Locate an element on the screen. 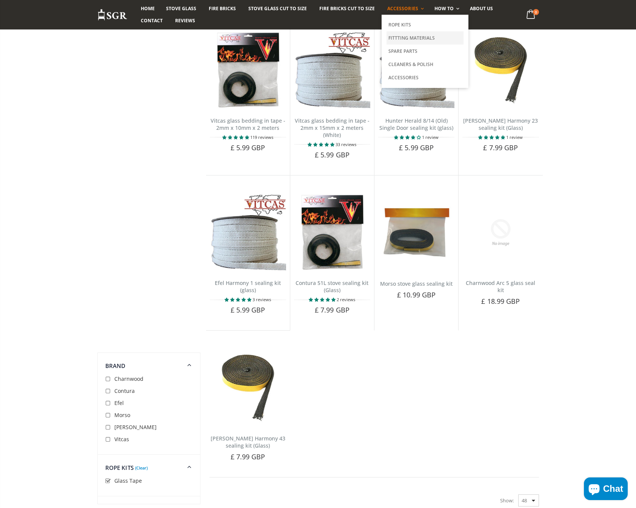  span: About us is located at coordinates (482, 8).